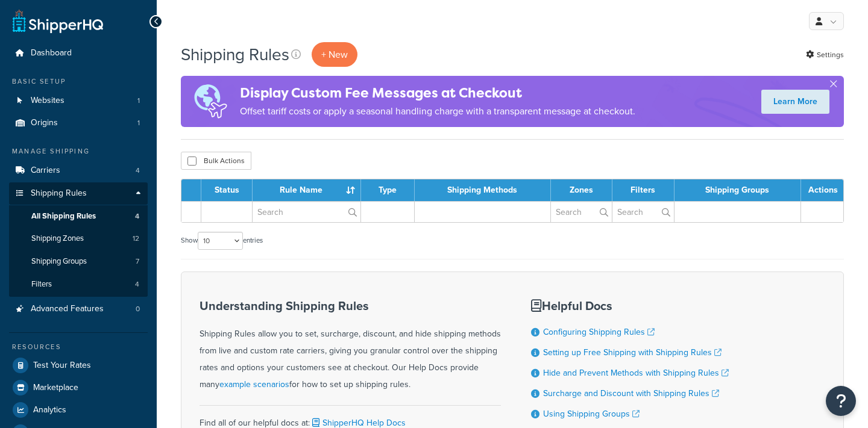 The image size is (868, 428). What do you see at coordinates (79, 388) in the screenshot?
I see `li: Marketplace` at bounding box center [79, 388].